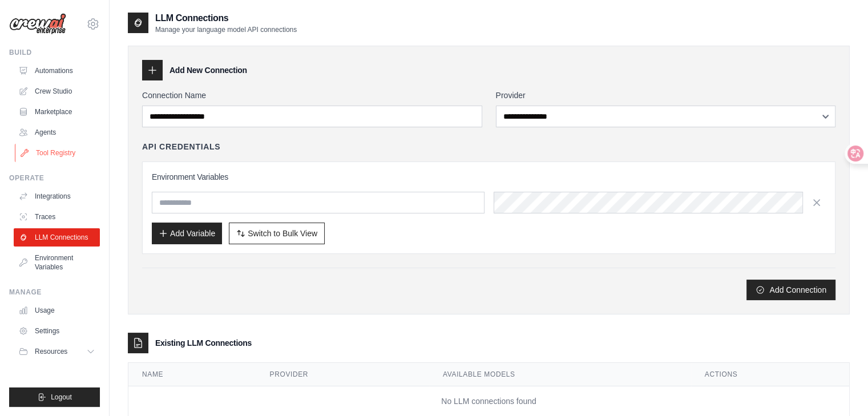 The image size is (868, 416). Describe the element at coordinates (57, 133) in the screenshot. I see `a: Agents` at that location.